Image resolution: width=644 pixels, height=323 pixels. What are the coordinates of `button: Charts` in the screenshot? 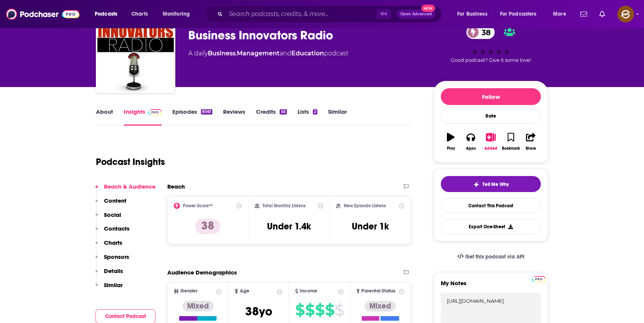 It's located at (109, 246).